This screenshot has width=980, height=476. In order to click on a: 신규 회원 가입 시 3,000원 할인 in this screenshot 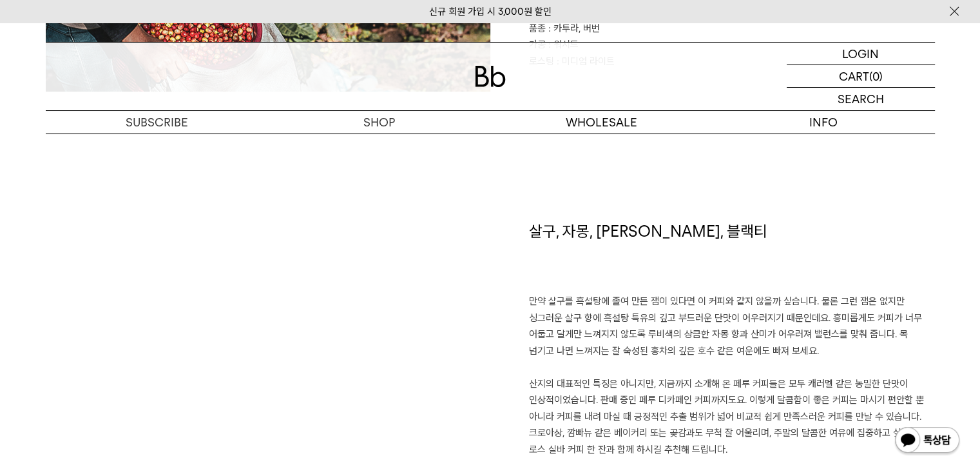, I will do `click(490, 11)`.